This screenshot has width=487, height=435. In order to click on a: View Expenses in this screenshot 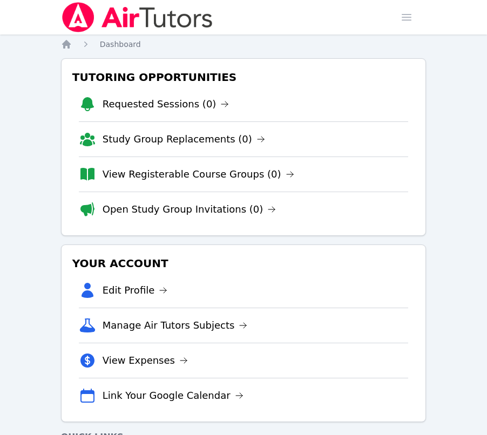, I will do `click(145, 361)`.